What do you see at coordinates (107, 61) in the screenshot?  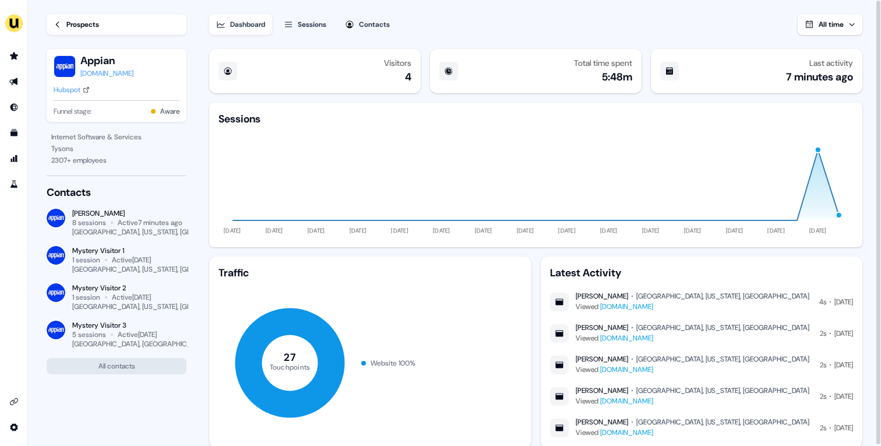 I see `button: Appian` at bounding box center [107, 61].